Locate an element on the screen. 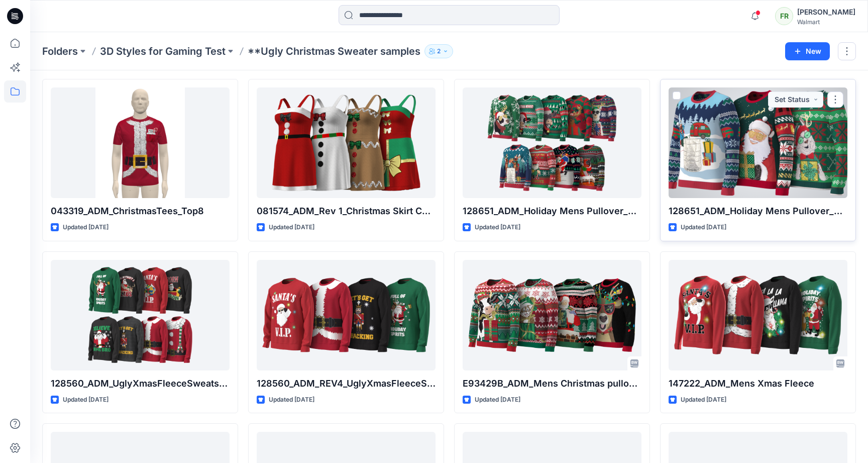  p: 081574_ADM_Rev 1_Christmas Skirt Corset 2 PC Set is located at coordinates (346, 211).